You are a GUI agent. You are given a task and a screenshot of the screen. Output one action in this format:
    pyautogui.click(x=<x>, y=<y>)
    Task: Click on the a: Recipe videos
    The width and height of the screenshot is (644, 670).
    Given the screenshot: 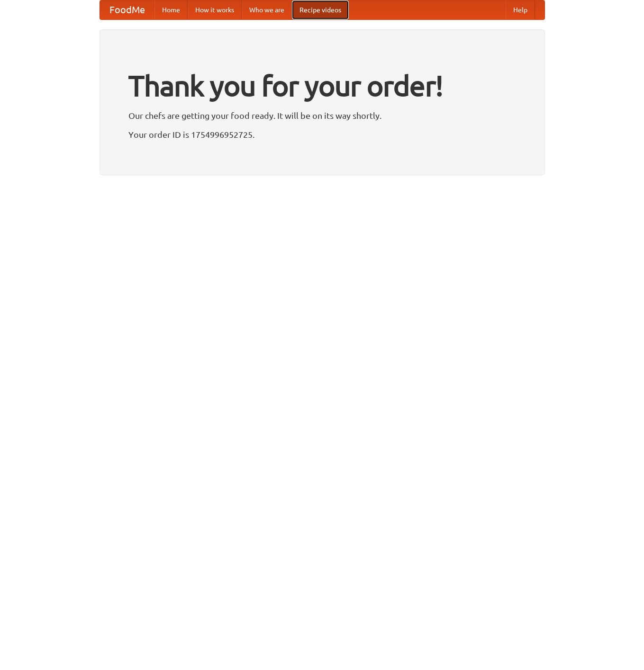 What is the action you would take?
    pyautogui.click(x=320, y=10)
    